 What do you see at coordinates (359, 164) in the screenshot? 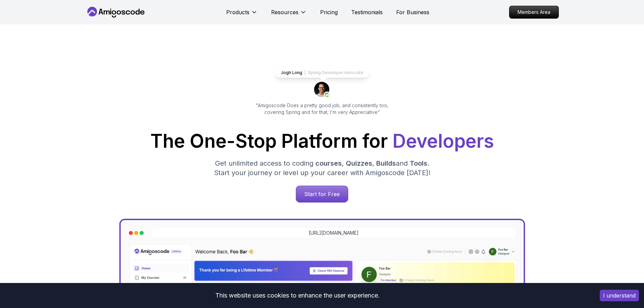
I see `span: Quizzes` at bounding box center [359, 164].